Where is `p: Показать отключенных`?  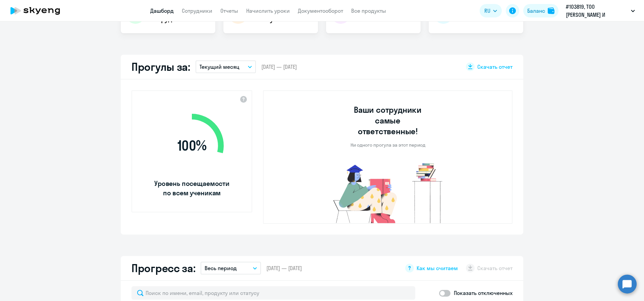 p: Показать отключенных is located at coordinates (483, 293).